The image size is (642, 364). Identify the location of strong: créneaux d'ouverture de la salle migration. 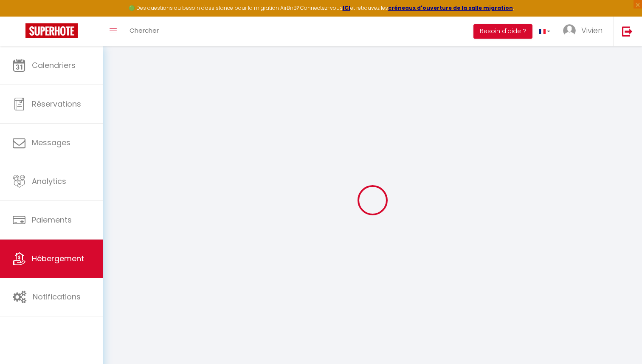
(450, 8).